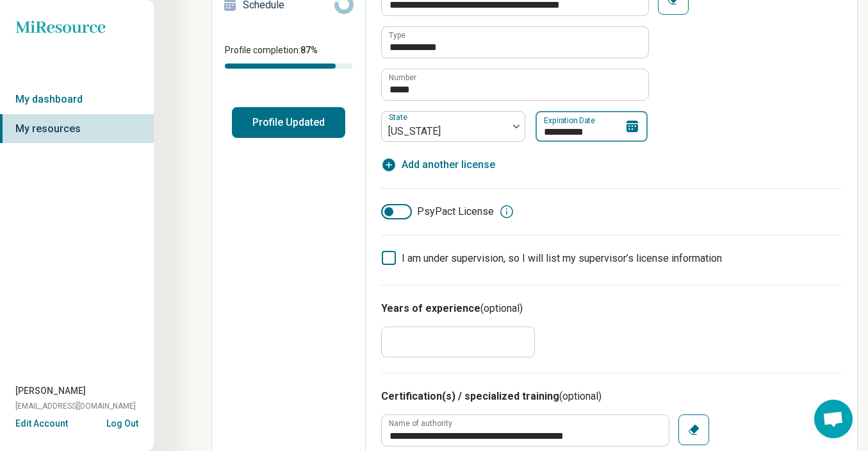 The image size is (868, 451). I want to click on label: Number, so click(403, 78).